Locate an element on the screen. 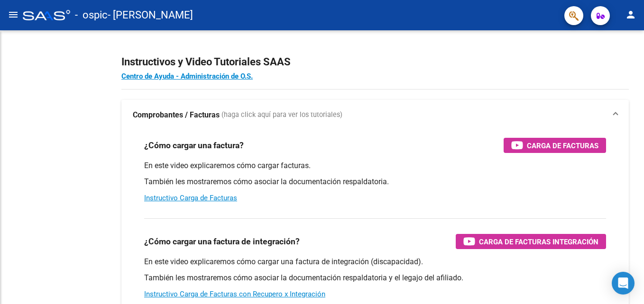 This screenshot has height=304, width=644. p: En este video explicaremos cómo cargar facturas. is located at coordinates (375, 166).